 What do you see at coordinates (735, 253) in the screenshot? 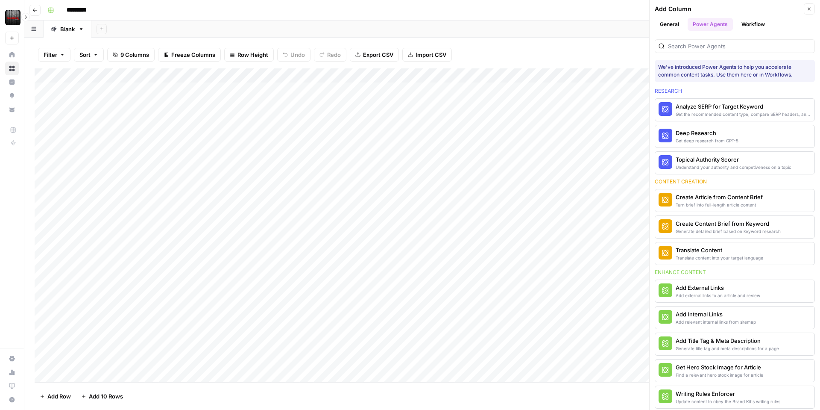
I see `button: Translate ContentTranslate content into your target language` at bounding box center [735, 253].